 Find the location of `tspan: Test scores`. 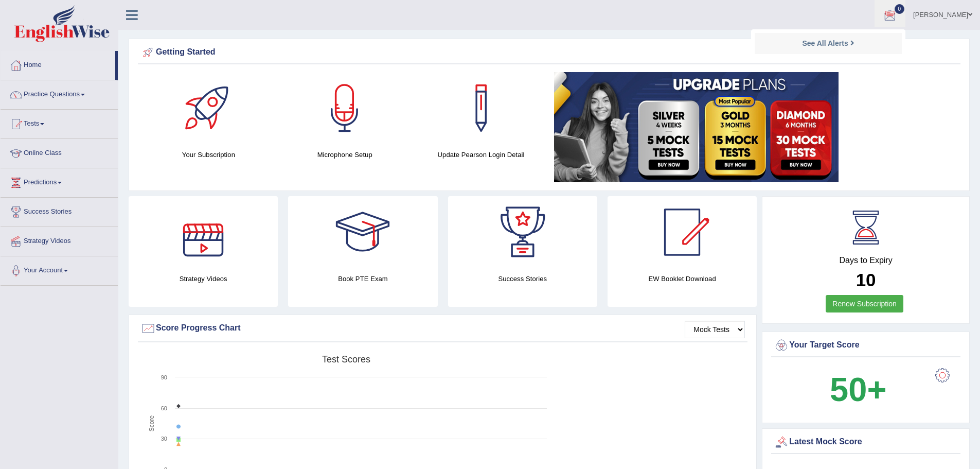

tspan: Test scores is located at coordinates (346, 359).